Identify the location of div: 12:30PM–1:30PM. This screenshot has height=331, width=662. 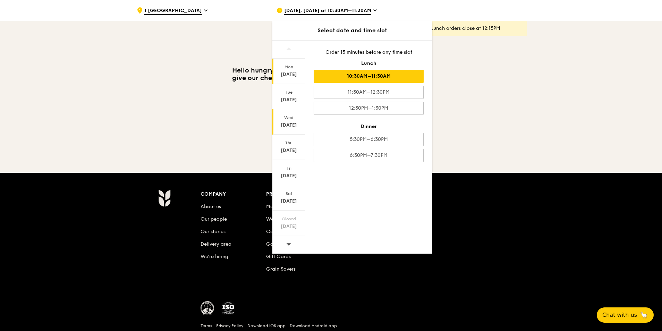
(368, 108).